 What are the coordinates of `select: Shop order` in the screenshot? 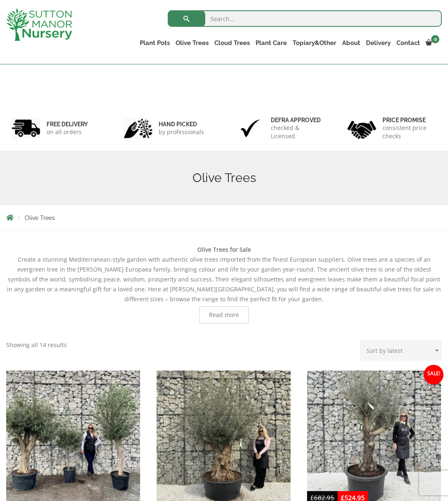 It's located at (401, 350).